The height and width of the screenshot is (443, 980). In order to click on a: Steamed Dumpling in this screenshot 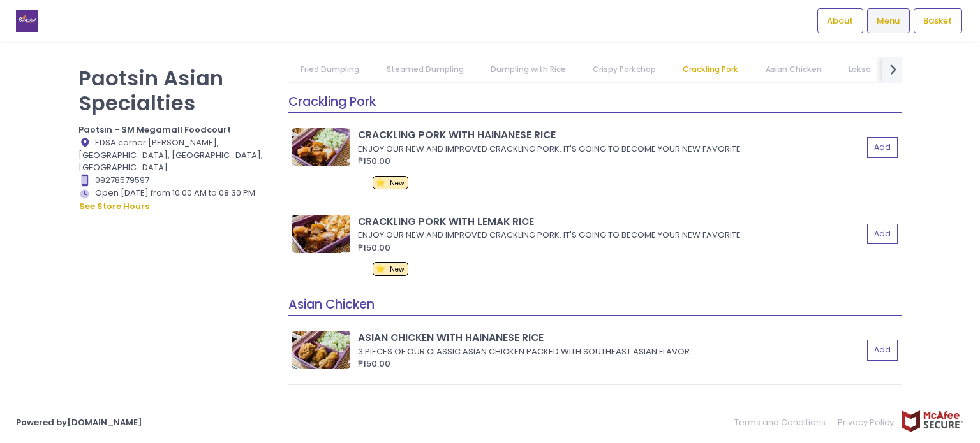, I will do `click(425, 70)`.